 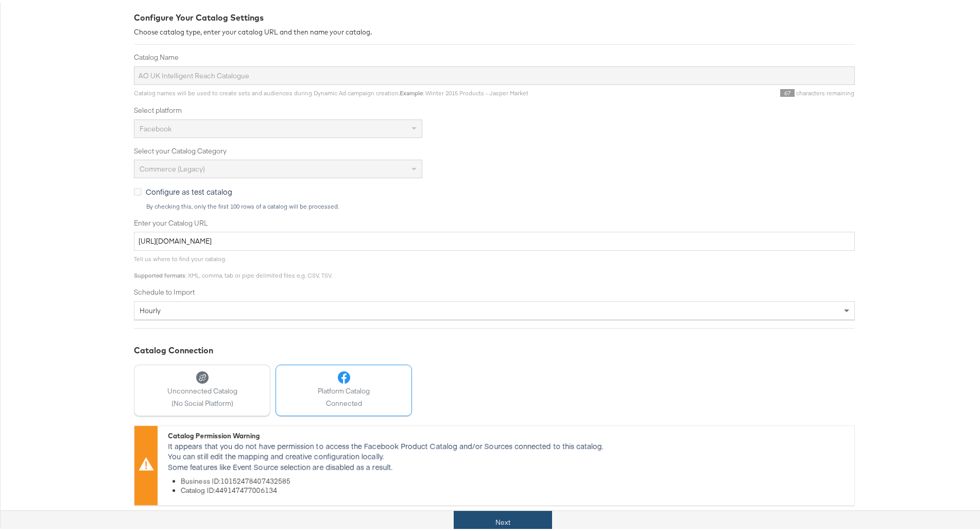 I want to click on label: Enter your Catalog URL, so click(x=494, y=221).